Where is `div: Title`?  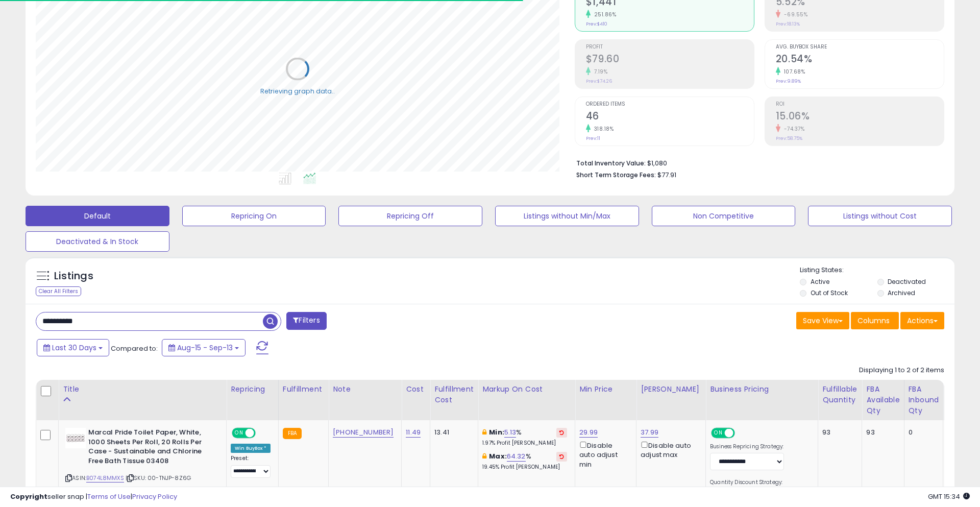
div: Title is located at coordinates (143, 389).